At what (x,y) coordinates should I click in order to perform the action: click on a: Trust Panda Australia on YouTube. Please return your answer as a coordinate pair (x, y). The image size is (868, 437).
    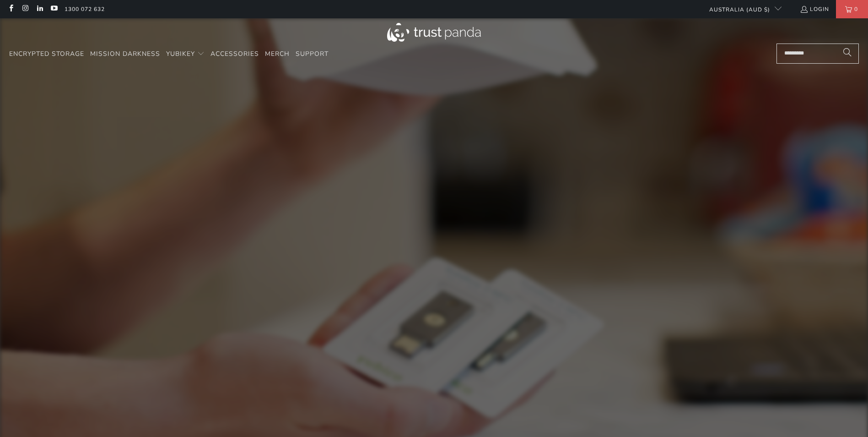
    Looking at the image, I should click on (54, 9).